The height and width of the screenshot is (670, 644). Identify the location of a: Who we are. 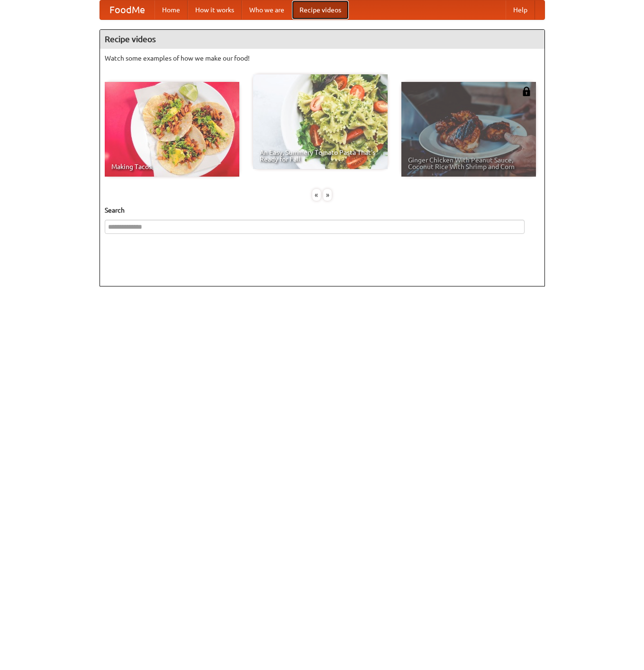
(267, 10).